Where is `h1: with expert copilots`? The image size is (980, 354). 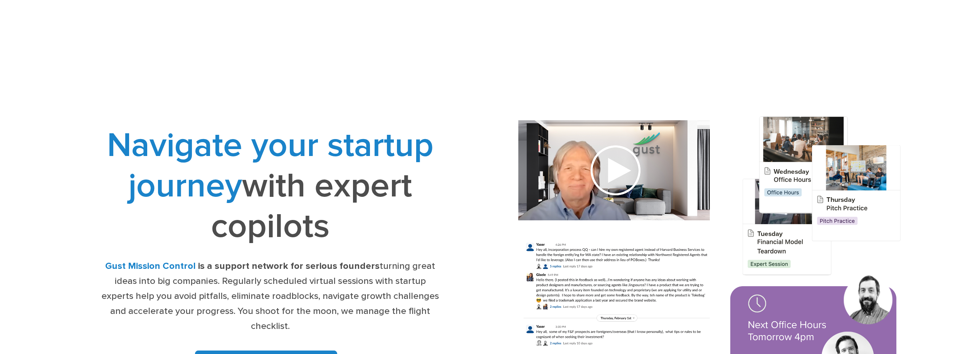 h1: with expert copilots is located at coordinates (270, 186).